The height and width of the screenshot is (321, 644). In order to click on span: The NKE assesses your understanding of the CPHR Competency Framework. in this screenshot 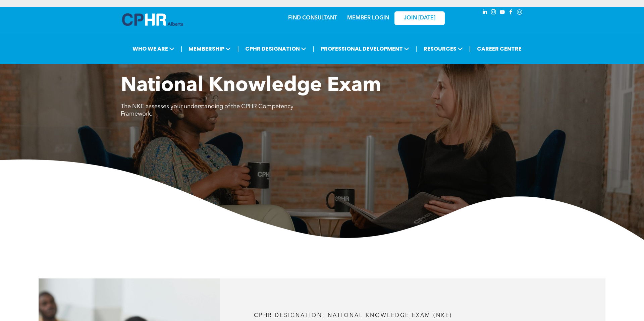, I will do `click(207, 110)`.